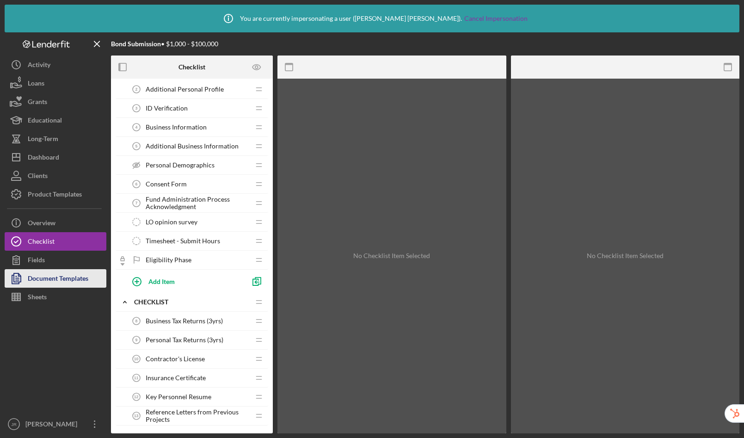 Image resolution: width=744 pixels, height=438 pixels. I want to click on a: Checklist, so click(56, 242).